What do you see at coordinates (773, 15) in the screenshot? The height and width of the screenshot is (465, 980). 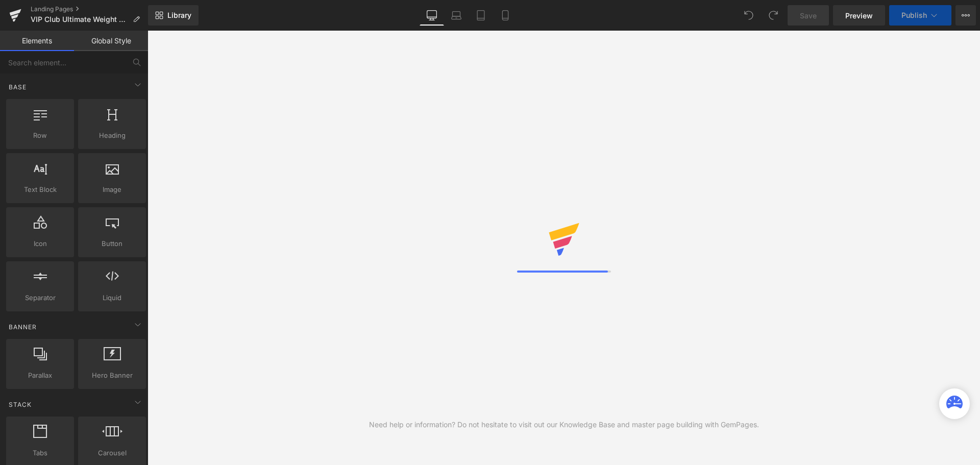 I see `button: Redo` at bounding box center [773, 15].